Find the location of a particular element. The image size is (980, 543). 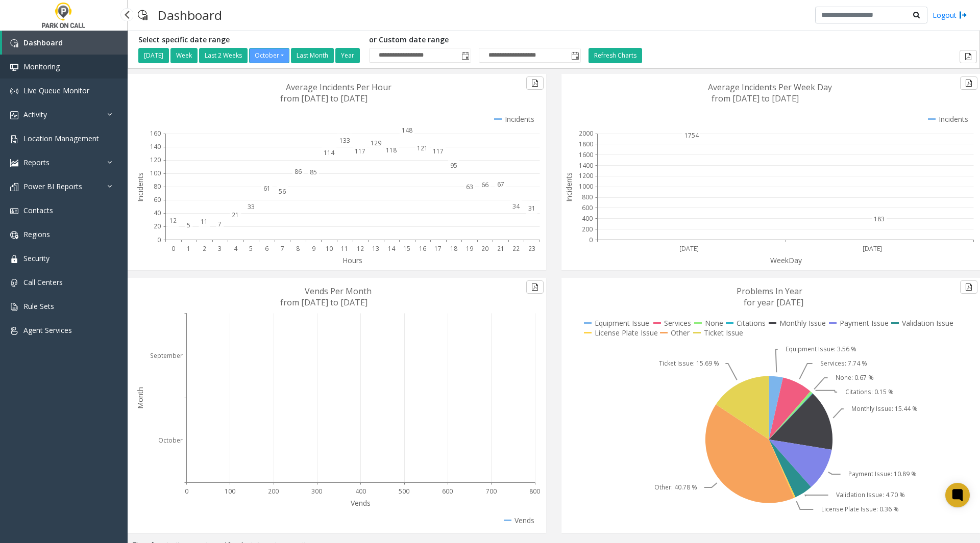

text: 7 is located at coordinates (219, 224).